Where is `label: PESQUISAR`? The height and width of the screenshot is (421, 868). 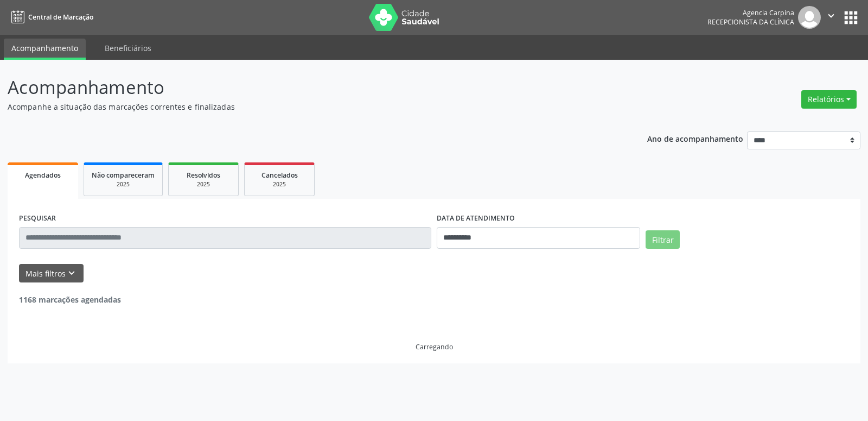 label: PESQUISAR is located at coordinates (37, 218).